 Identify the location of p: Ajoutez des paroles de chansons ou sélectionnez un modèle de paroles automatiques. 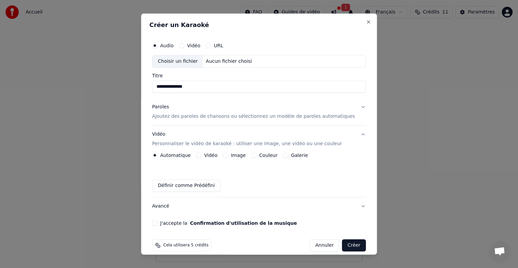
(254, 116).